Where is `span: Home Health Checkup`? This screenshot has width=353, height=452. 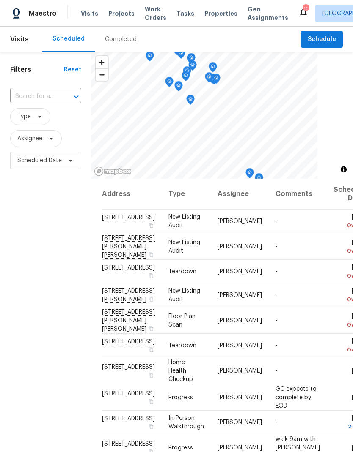
span: Home Health Checkup is located at coordinates (181, 371).